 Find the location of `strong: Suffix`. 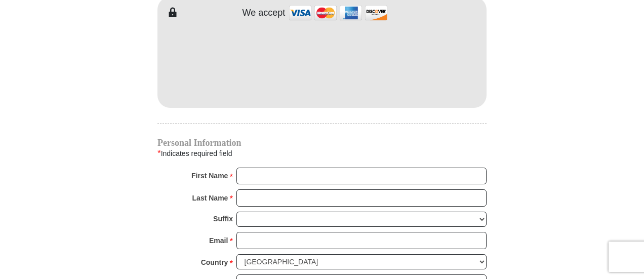

strong: Suffix is located at coordinates (223, 219).